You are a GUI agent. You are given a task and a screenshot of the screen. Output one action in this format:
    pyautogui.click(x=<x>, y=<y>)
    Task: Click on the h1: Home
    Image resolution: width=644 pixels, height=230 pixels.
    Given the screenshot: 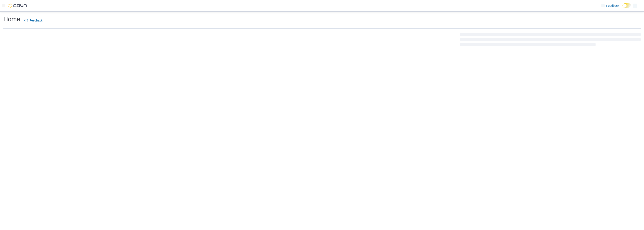 What is the action you would take?
    pyautogui.click(x=12, y=19)
    